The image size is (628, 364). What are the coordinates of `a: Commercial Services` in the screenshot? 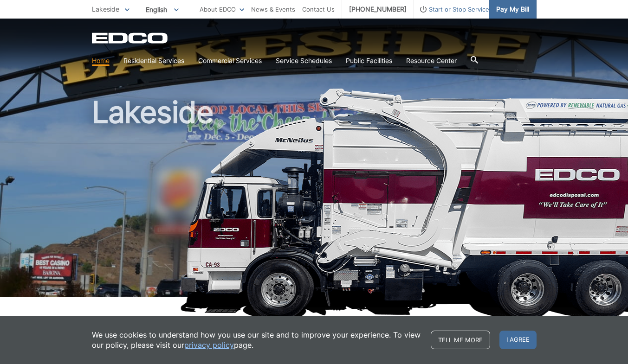 It's located at (230, 61).